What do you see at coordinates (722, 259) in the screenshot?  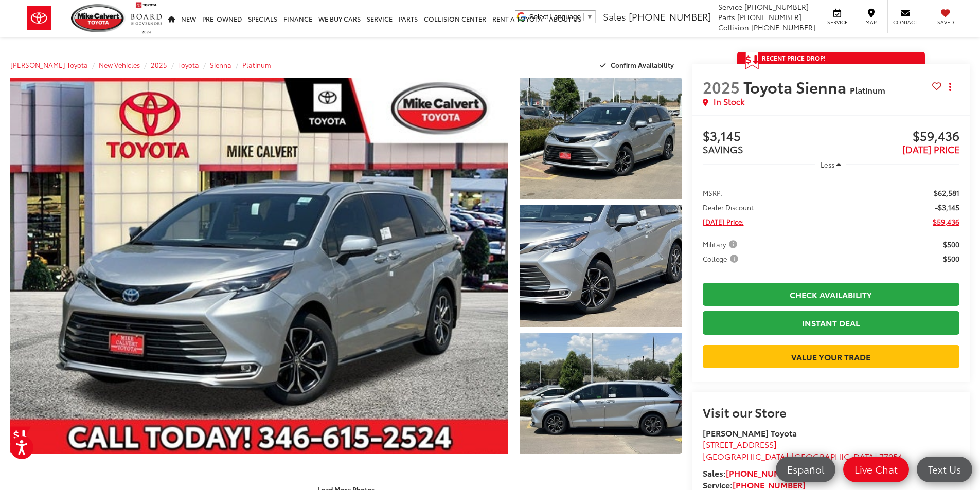 I see `button: College` at bounding box center [722, 259].